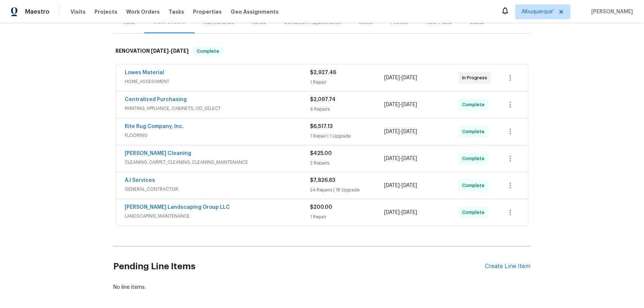 Image resolution: width=644 pixels, height=308 pixels. What do you see at coordinates (322, 127) in the screenshot?
I see `span: $6,517.13` at bounding box center [322, 127].